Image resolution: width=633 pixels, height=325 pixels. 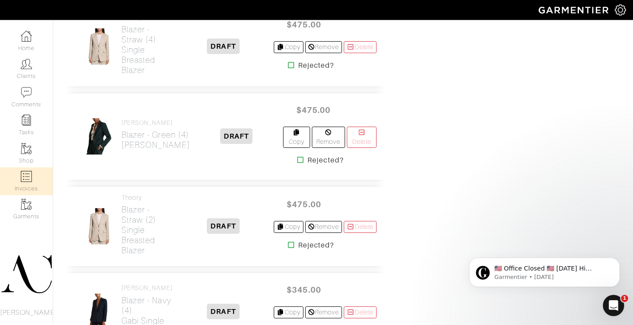 What do you see at coordinates (147, 230) in the screenshot?
I see `h2: Blazer - Straw (2) Single Breasted Blazer` at bounding box center [147, 230].